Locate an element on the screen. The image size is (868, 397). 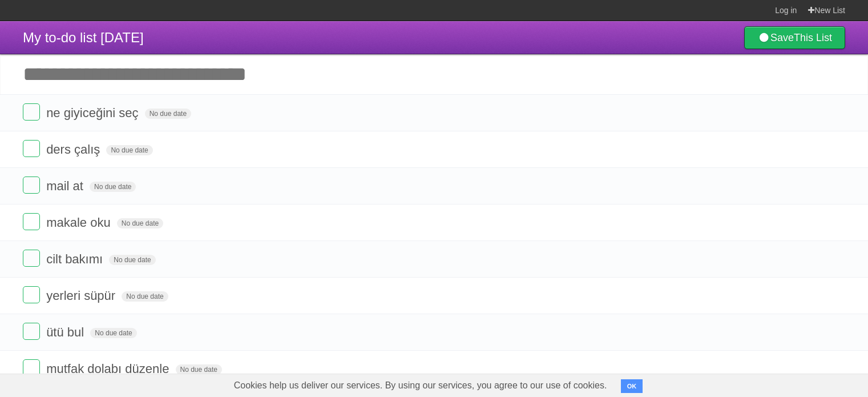
span: Cookies help us deliver our services. By using our services, you agree to our use of cookies. is located at coordinates (421, 385).